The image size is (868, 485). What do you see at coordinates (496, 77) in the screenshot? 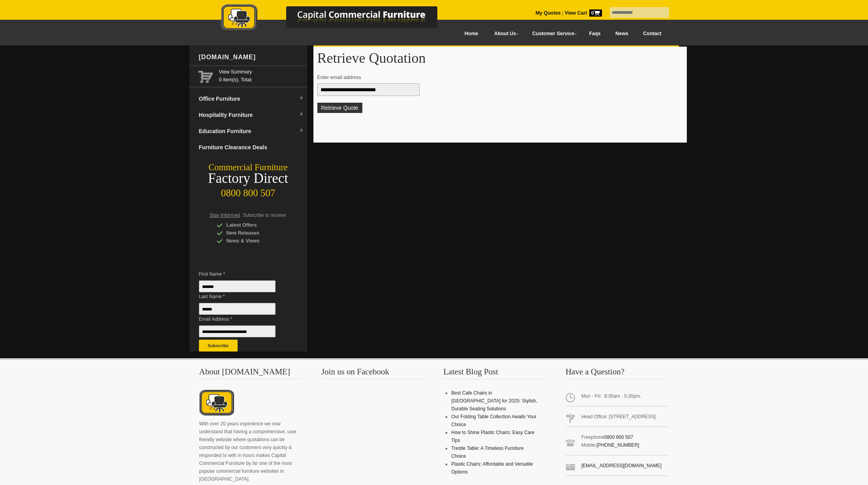
I see `p: Enter email address` at bounding box center [496, 77].